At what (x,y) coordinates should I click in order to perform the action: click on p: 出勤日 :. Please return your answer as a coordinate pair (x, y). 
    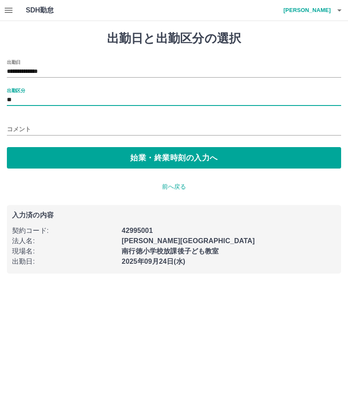
    Looking at the image, I should click on (64, 262).